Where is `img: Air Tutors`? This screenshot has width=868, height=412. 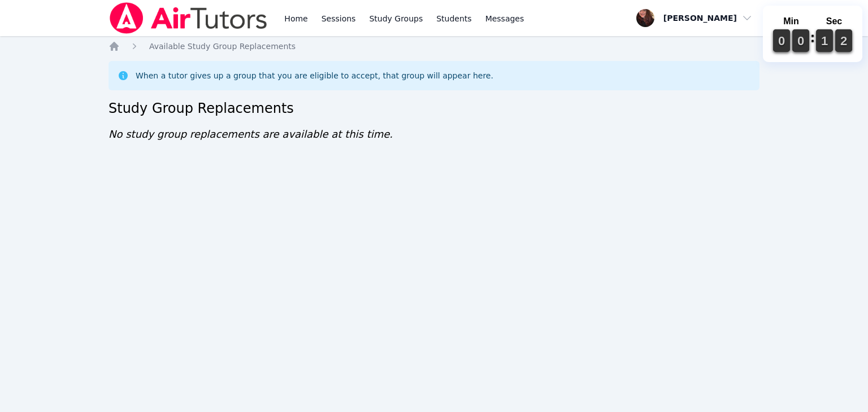 img: Air Tutors is located at coordinates (188, 18).